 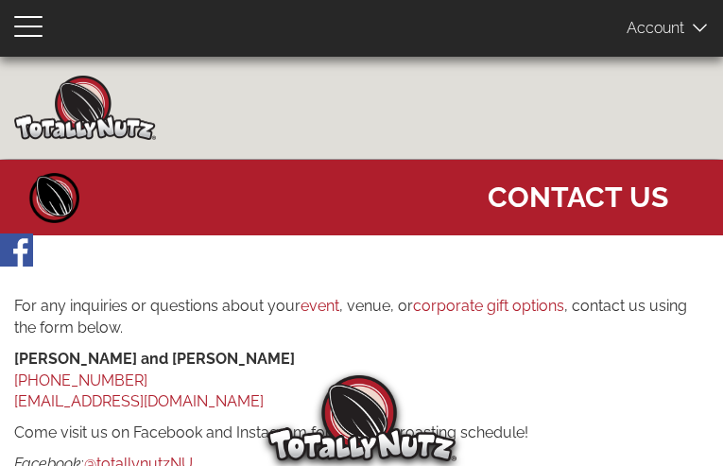 I want to click on span: Contact Us, so click(x=577, y=193).